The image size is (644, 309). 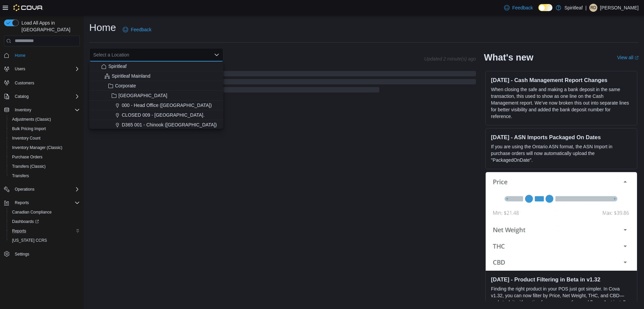 I want to click on span: Washington CCRS, so click(x=45, y=240).